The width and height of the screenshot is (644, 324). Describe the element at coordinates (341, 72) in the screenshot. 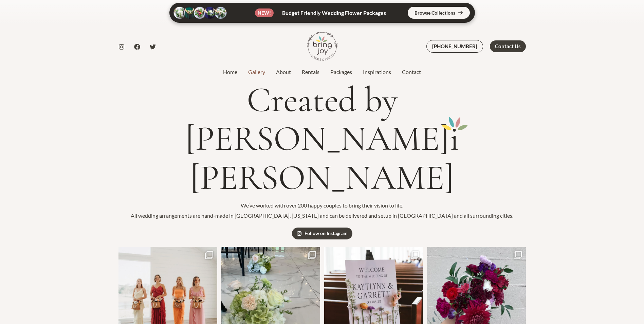

I see `a: Packages` at that location.